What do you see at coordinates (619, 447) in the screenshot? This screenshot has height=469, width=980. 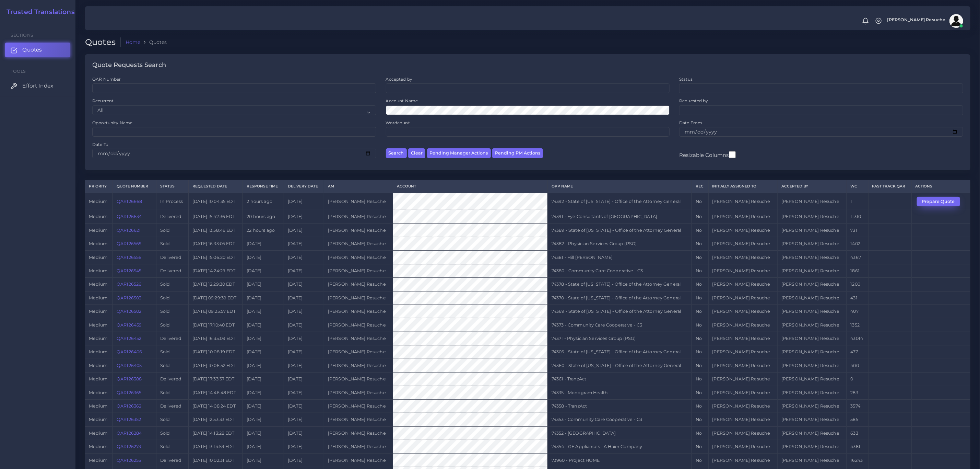 I see `td: 74354 - GE Appliances - A Haier Company` at bounding box center [619, 447].